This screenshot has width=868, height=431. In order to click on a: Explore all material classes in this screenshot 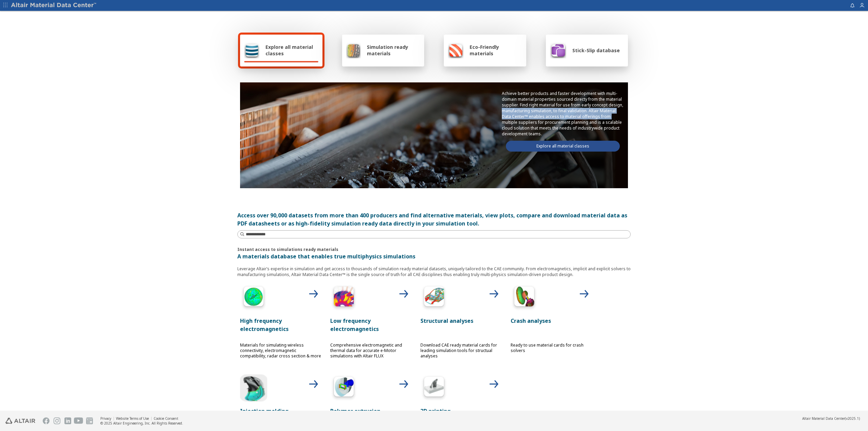, I will do `click(563, 146)`.